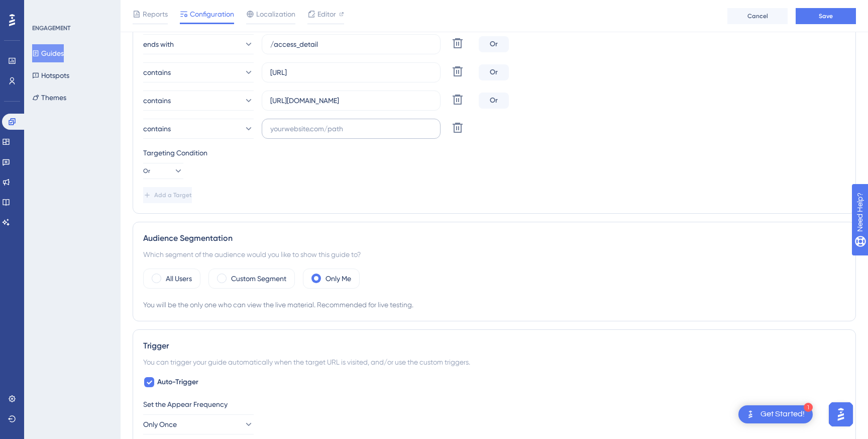 This screenshot has width=868, height=439. Describe the element at coordinates (155, 14) in the screenshot. I see `span: Reports` at that location.